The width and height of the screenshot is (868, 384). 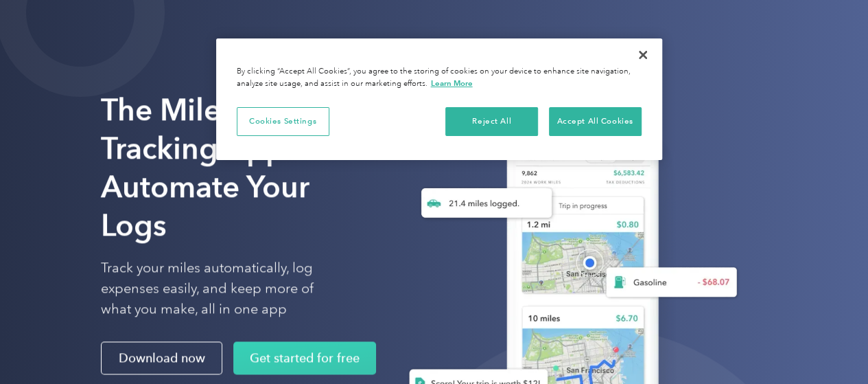 I want to click on button: Accept All Cookies, so click(x=595, y=122).